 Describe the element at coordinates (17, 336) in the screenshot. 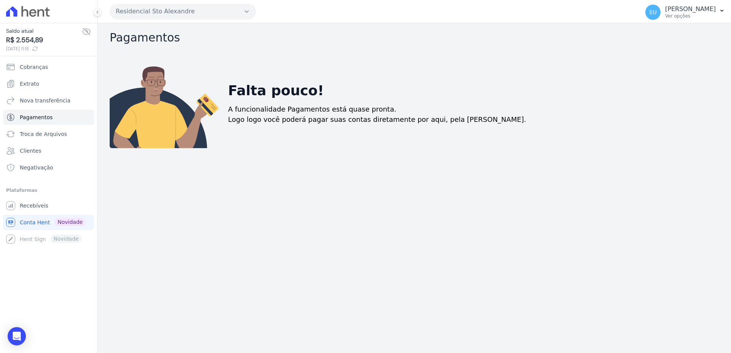

I see `div: Open Intercom Messenger` at that location.